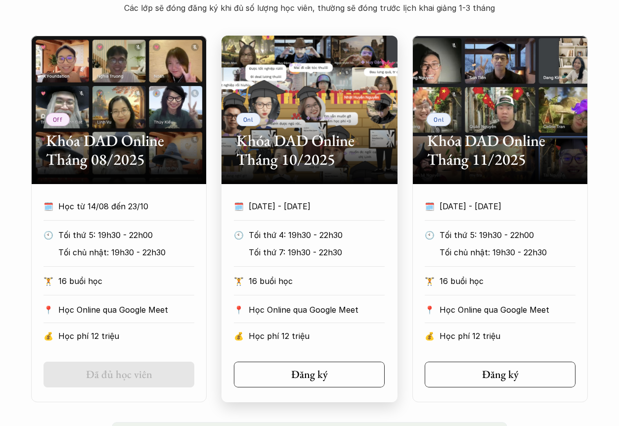  I want to click on p: Học từ 14/08 đến 23/10, so click(117, 206).